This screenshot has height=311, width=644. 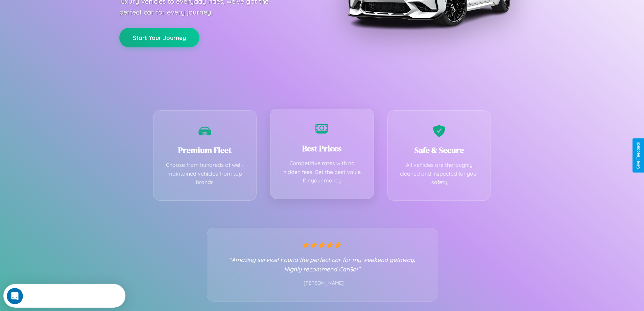 What do you see at coordinates (159, 38) in the screenshot?
I see `button: Start Your Journey` at bounding box center [159, 38].